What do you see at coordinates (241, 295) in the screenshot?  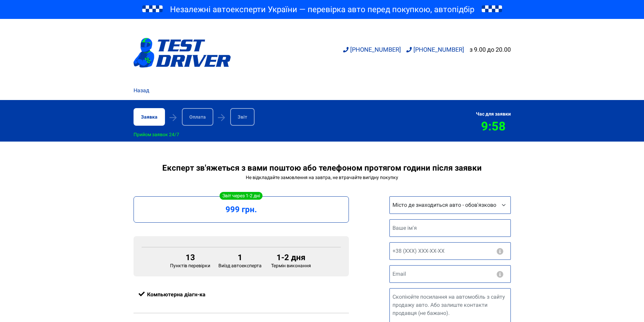 I see `div: Компьютерна діагн-ка` at bounding box center [241, 295].